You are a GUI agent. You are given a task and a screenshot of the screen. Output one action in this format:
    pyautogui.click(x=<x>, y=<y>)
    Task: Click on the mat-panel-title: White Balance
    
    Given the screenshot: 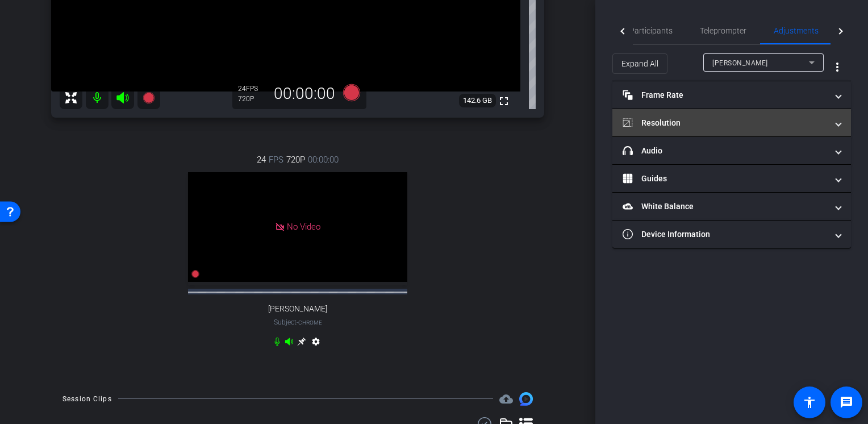 What is the action you would take?
    pyautogui.click(x=725, y=206)
    